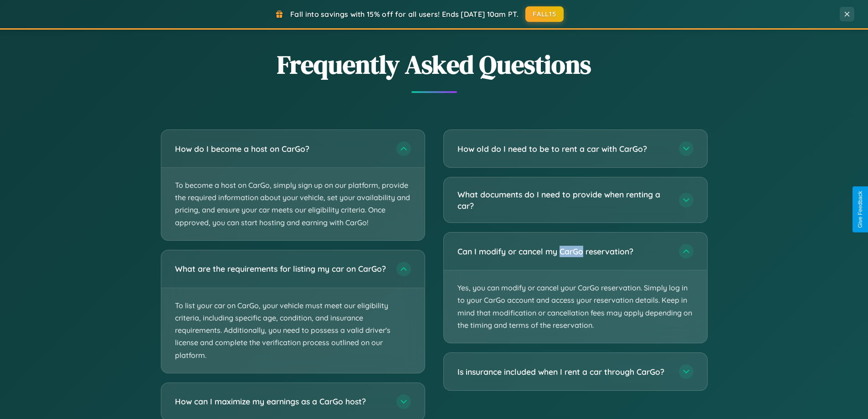  What do you see at coordinates (563, 371) in the screenshot?
I see `h3: Is insurance included when I rent a car through CarGo?` at bounding box center [563, 371].